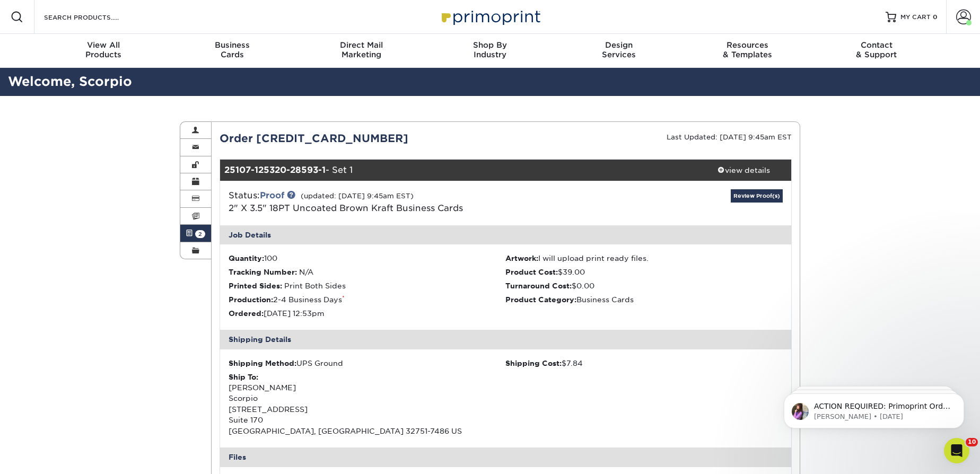  Describe the element at coordinates (255, 286) in the screenshot. I see `strong: Printed Sides:` at that location.